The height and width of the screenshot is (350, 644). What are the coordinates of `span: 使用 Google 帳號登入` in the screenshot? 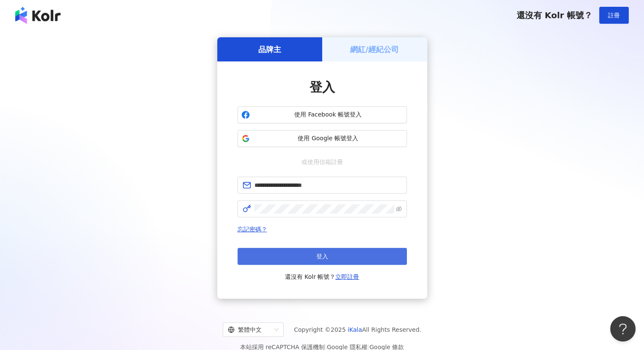 It's located at (329, 138).